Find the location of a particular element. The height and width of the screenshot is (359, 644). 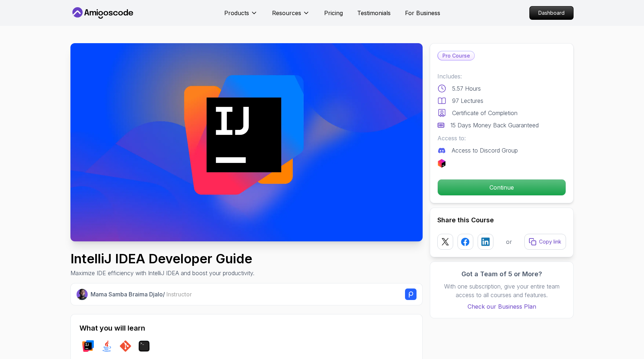

button: Resources is located at coordinates (291, 16).